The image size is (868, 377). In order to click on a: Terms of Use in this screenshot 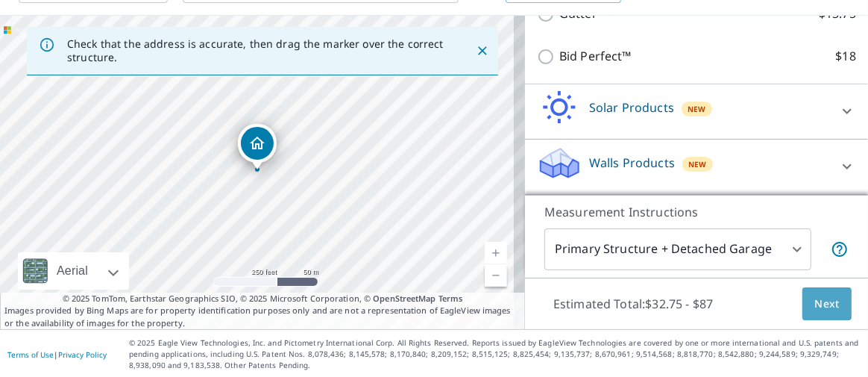, I will do `click(31, 354)`.